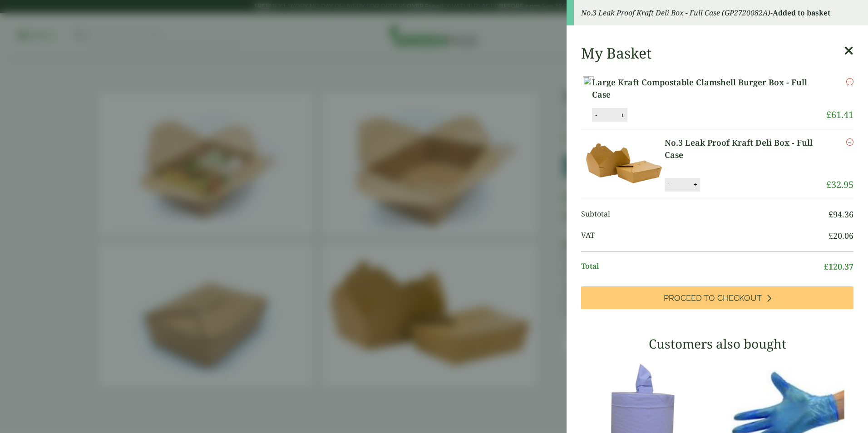 This screenshot has width=868, height=433. What do you see at coordinates (746, 149) in the screenshot?
I see `a: No.3 Leak Proof Kraft Deli Box - Full Case` at bounding box center [746, 149].